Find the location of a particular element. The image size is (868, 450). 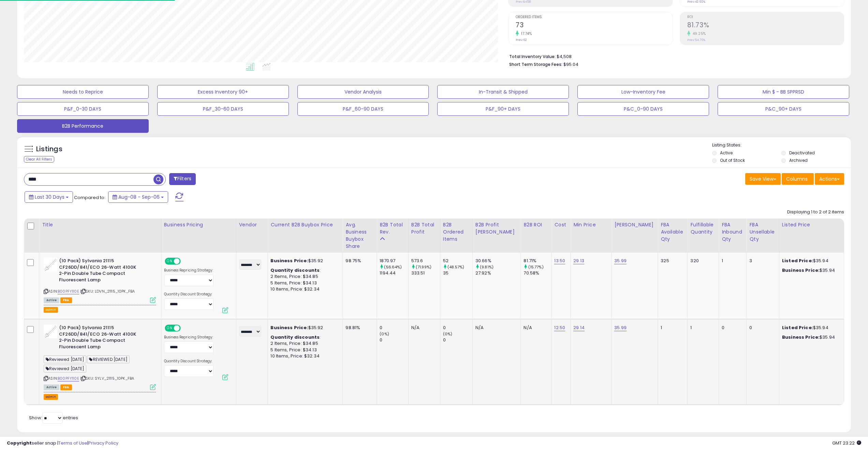

span: 2025-10-7 23:22 GMT is located at coordinates (846, 442).